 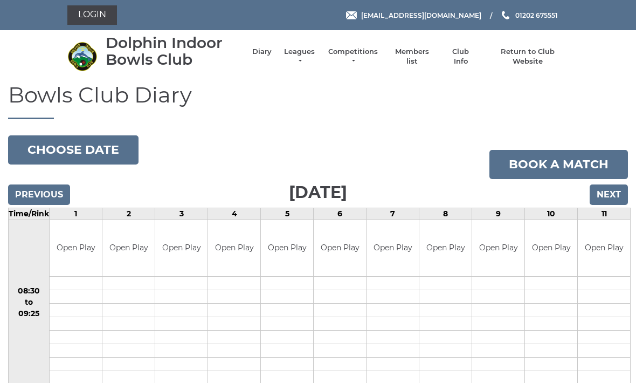 I want to click on img: Phone us, so click(x=506, y=15).